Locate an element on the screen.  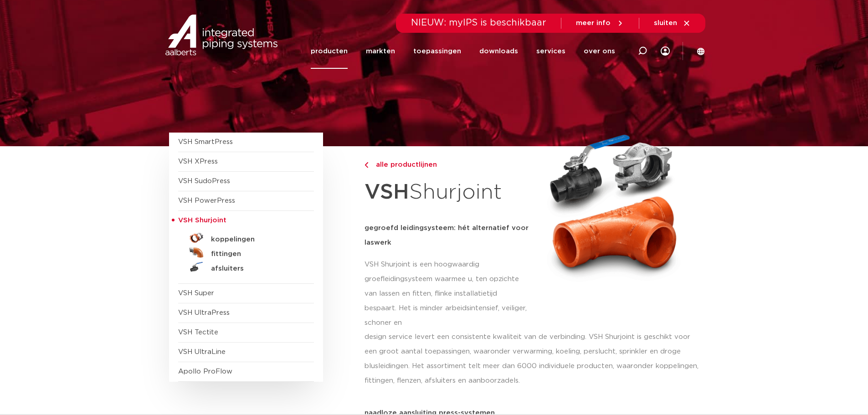
a: VSH Tectite is located at coordinates (198, 332).